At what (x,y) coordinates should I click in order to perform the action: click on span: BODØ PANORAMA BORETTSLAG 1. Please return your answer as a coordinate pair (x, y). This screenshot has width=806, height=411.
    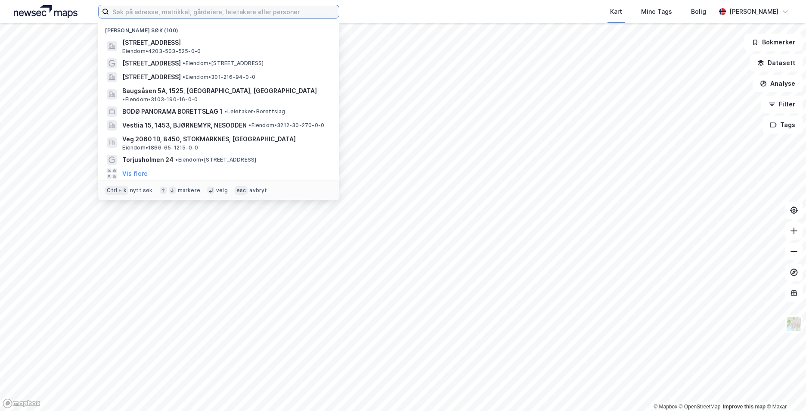
    Looking at the image, I should click on (172, 111).